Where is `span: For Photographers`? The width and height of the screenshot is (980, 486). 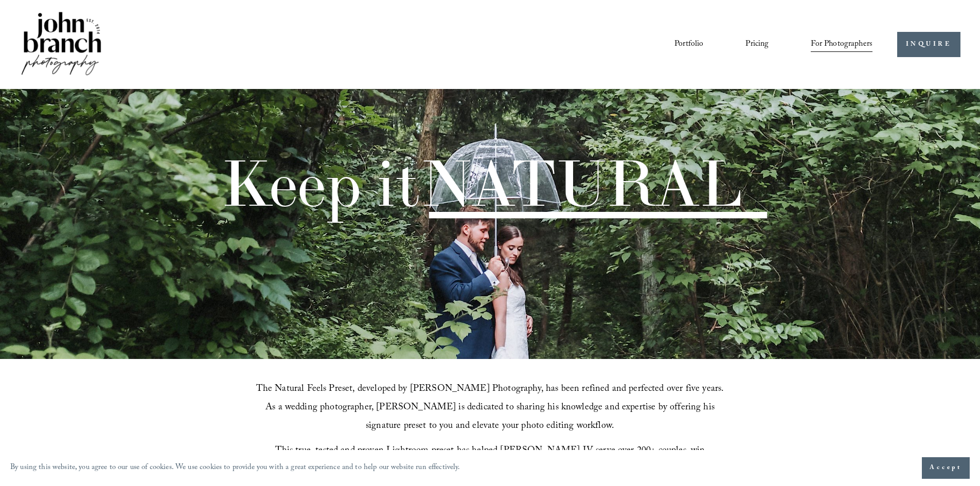
span: For Photographers is located at coordinates (842, 44).